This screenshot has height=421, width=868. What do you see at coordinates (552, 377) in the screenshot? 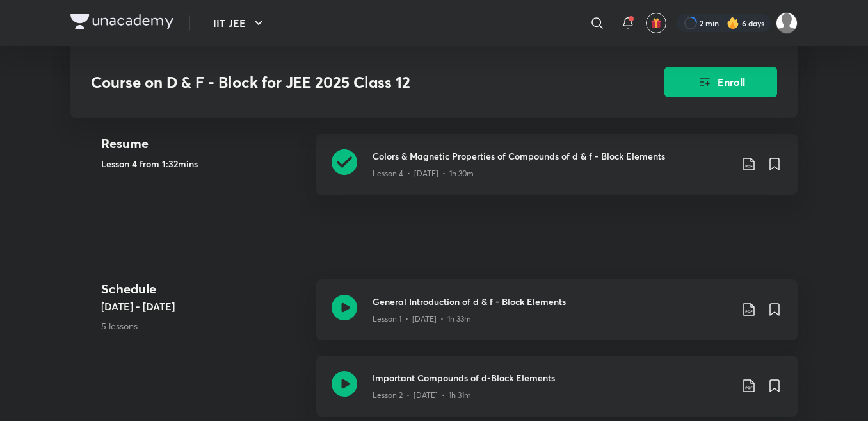
I see `h3: Important Compounds of d-Block Elements` at bounding box center [552, 377].